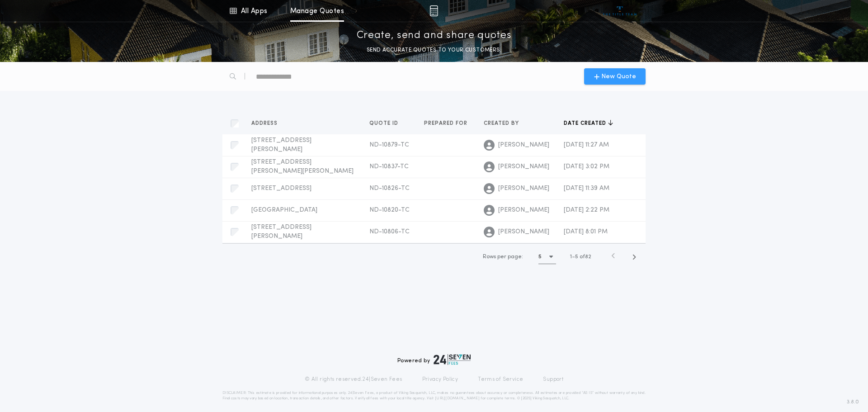  I want to click on span: ND-10879-TC, so click(389, 144).